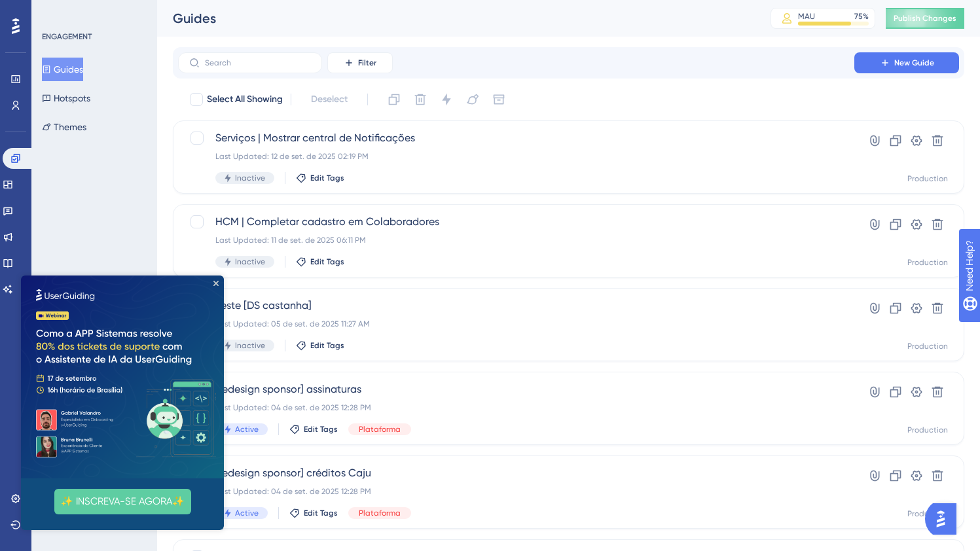 This screenshot has height=551, width=980. What do you see at coordinates (807, 16) in the screenshot?
I see `div: MAU` at bounding box center [807, 16].